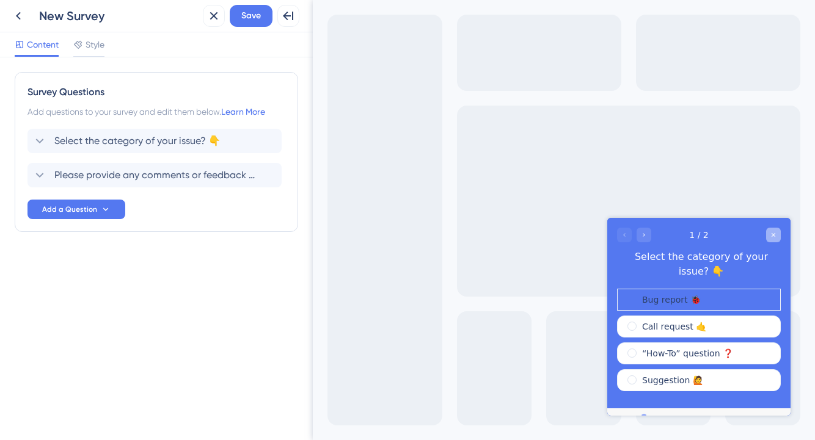 The image size is (815, 440). Describe the element at coordinates (43, 45) in the screenshot. I see `span: Content` at that location.